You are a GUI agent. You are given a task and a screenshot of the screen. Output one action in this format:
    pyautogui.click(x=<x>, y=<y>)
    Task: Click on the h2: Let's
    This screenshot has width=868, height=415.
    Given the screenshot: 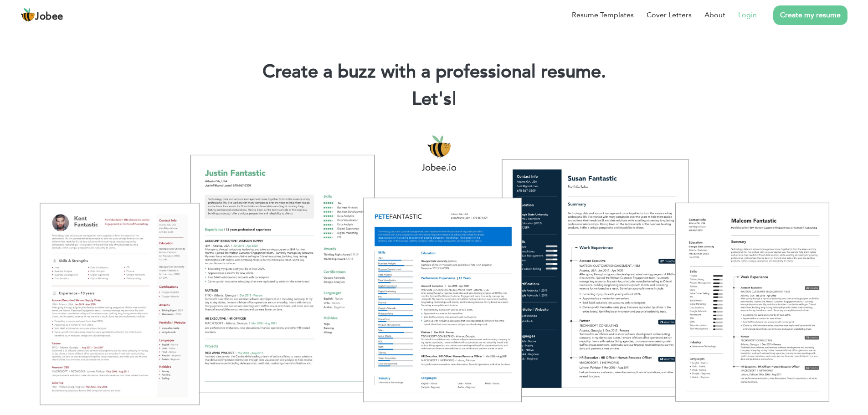 What is the action you would take?
    pyautogui.click(x=434, y=100)
    